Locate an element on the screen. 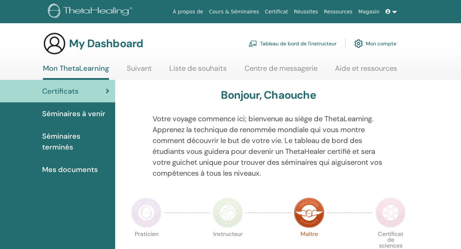  p: Votre voyage commence ici; bienvenue au siège de ThetaLearning. Apprenez la technique de renommée... is located at coordinates (269, 146).